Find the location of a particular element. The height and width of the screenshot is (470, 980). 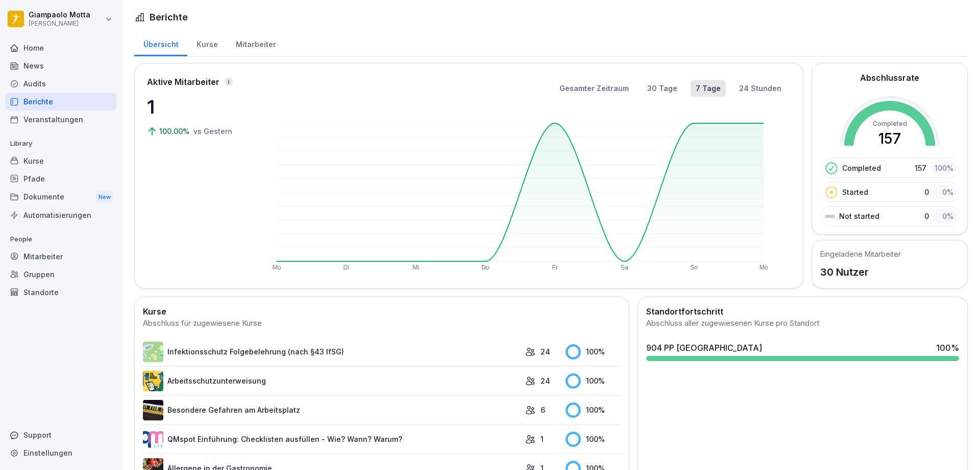

img: rsy9vu330m0sw5op77geq2rv.png is located at coordinates (153, 439).